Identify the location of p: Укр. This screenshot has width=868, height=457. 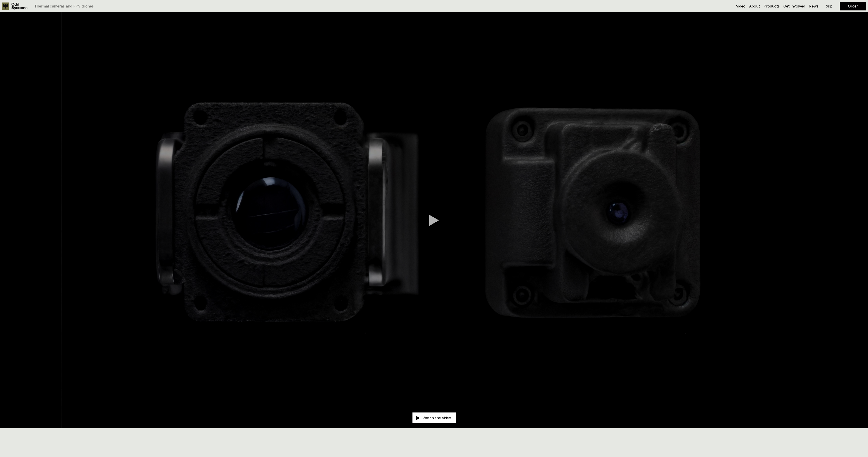
(829, 6).